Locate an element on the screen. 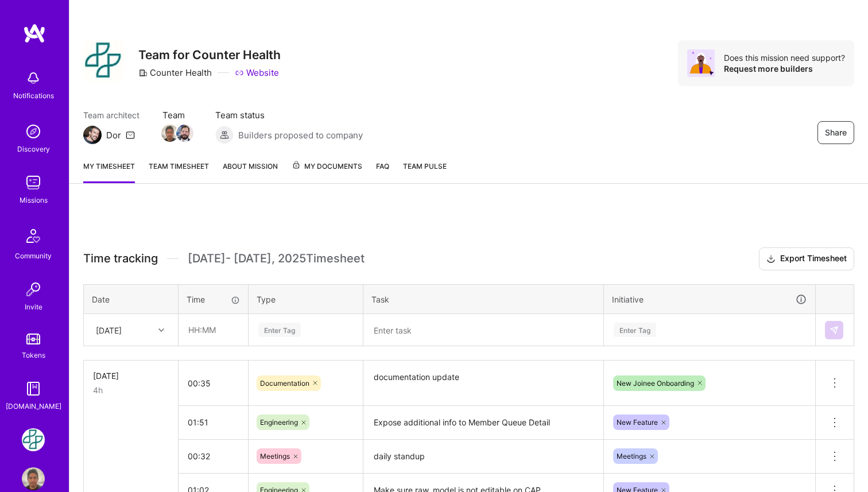 The height and width of the screenshot is (492, 868). div: Counter Health is located at coordinates (175, 72).